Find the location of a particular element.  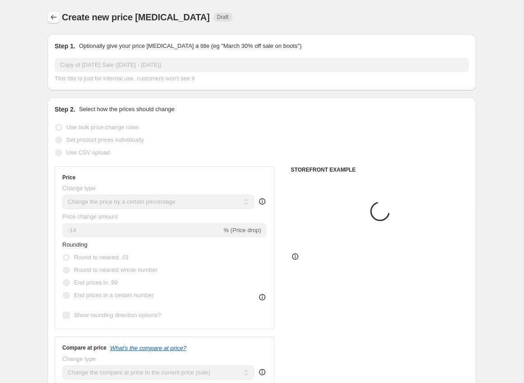

span: Show rounding direction options? is located at coordinates (117, 315).